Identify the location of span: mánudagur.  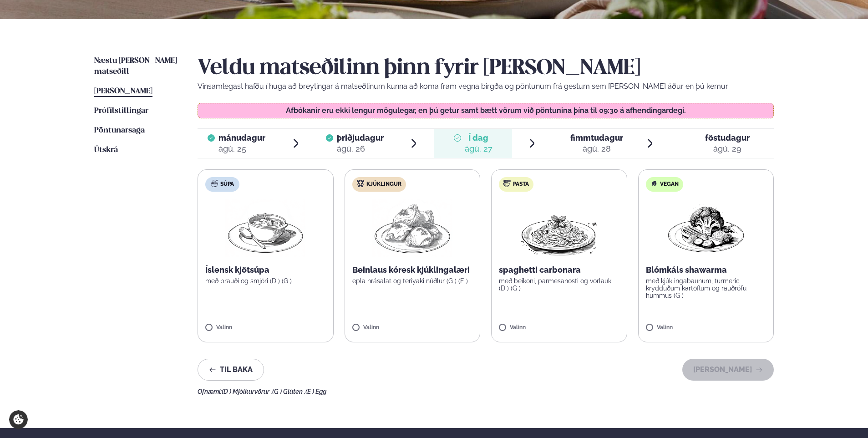
(241, 137).